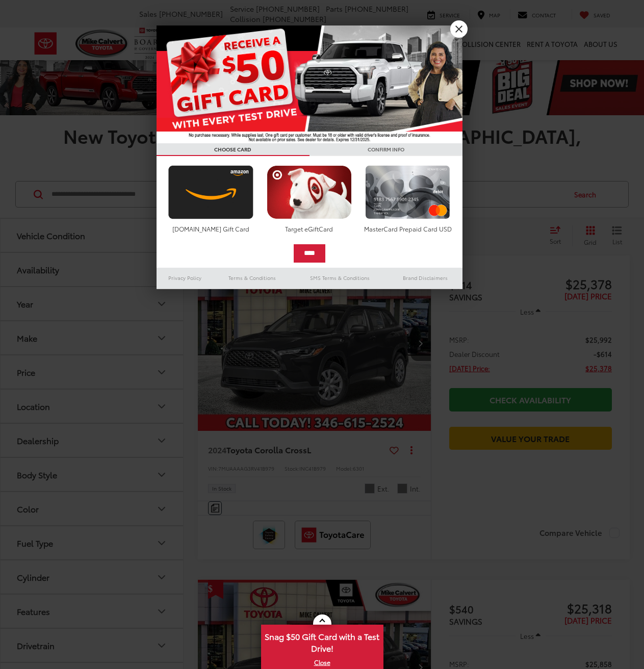  Describe the element at coordinates (185, 278) in the screenshot. I see `a: Privacy Policy` at that location.